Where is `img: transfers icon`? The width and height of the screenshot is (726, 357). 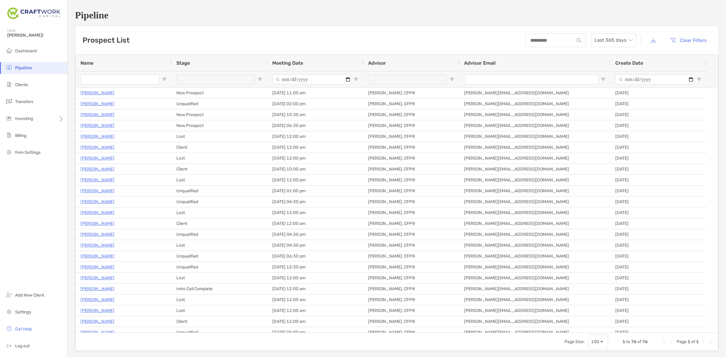
img: transfers icon is located at coordinates (9, 101).